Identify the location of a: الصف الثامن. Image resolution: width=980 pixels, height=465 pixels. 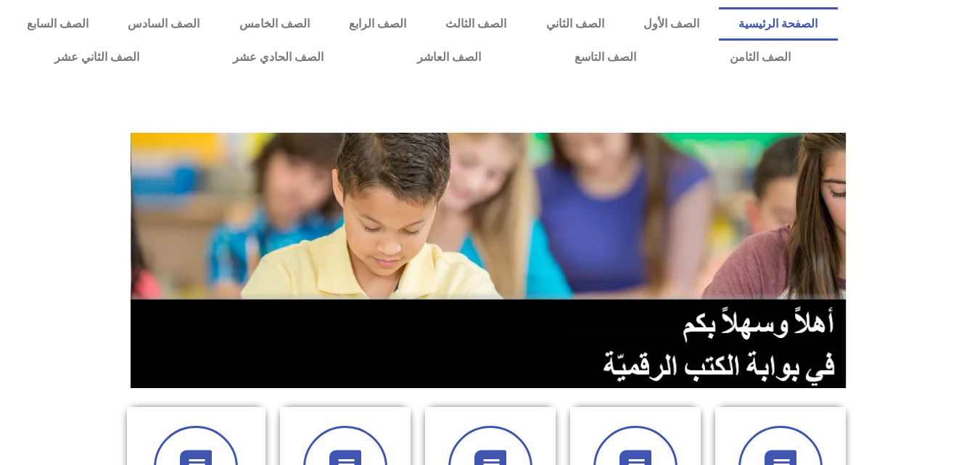
(760, 58).